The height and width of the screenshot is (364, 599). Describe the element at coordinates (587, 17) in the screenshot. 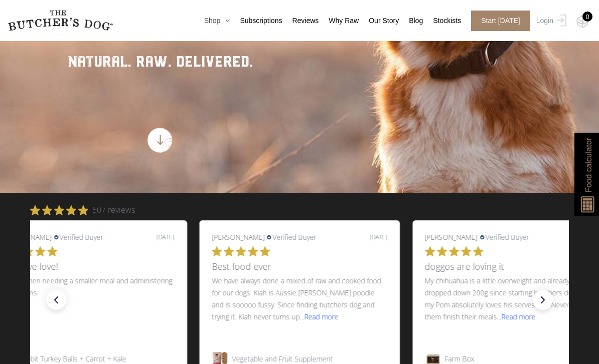

I see `div: 0` at that location.